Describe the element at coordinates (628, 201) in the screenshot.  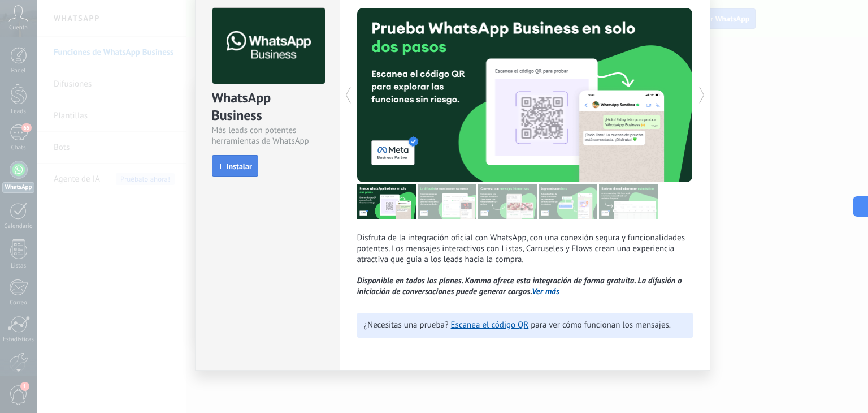
I see `img: tour_image_cc377002d0016b7ebaeb4dbe65cb2175.png` at that location.